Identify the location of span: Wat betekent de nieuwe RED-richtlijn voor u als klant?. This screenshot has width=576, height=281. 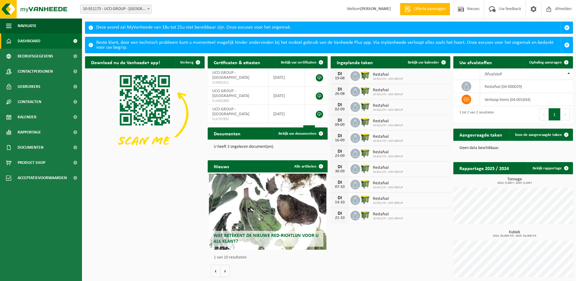
(266, 238).